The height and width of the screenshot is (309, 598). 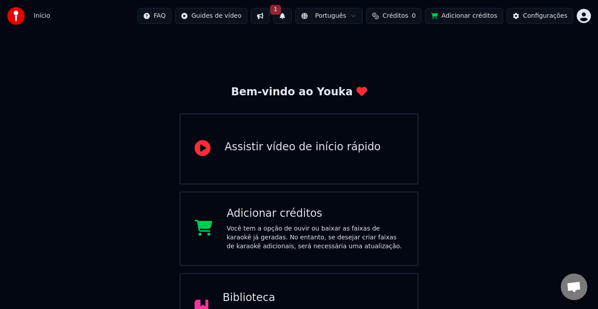 I want to click on div: Assistir vídeo de início rápido, so click(x=303, y=147).